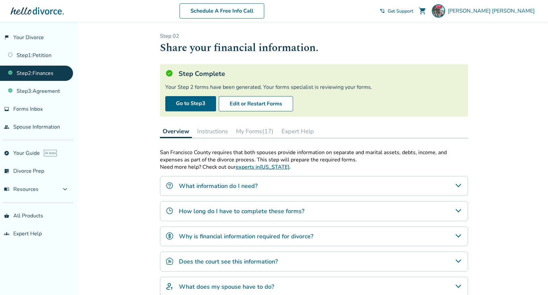 Image resolution: width=548 pixels, height=295 pixels. Describe the element at coordinates (438, 11) in the screenshot. I see `img: Aaron Murphy` at that location.